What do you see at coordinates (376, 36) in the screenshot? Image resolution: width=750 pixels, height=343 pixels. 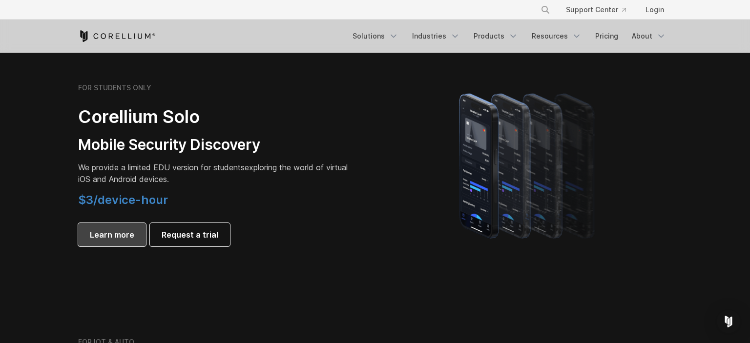 I see `a: Solutions` at bounding box center [376, 36].